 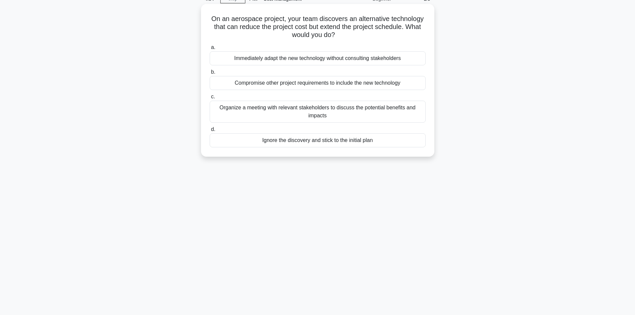 What do you see at coordinates (318, 58) in the screenshot?
I see `div: Immediately adapt the new technology without consulting stakeholders` at bounding box center [318, 58].